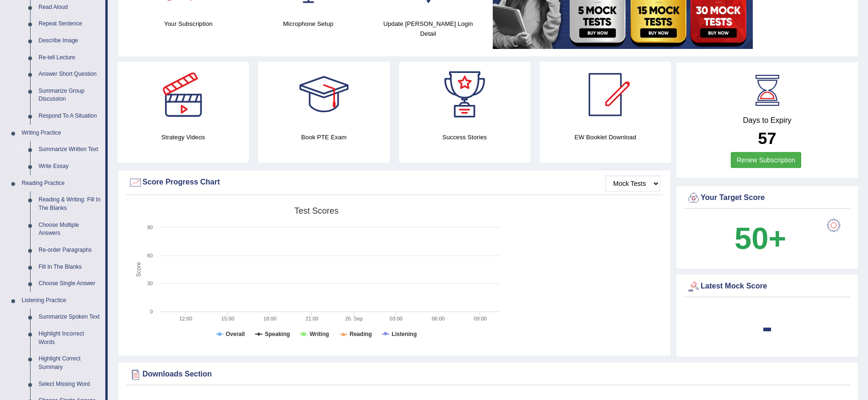  I want to click on a: Highlight Correct Summary, so click(70, 362).